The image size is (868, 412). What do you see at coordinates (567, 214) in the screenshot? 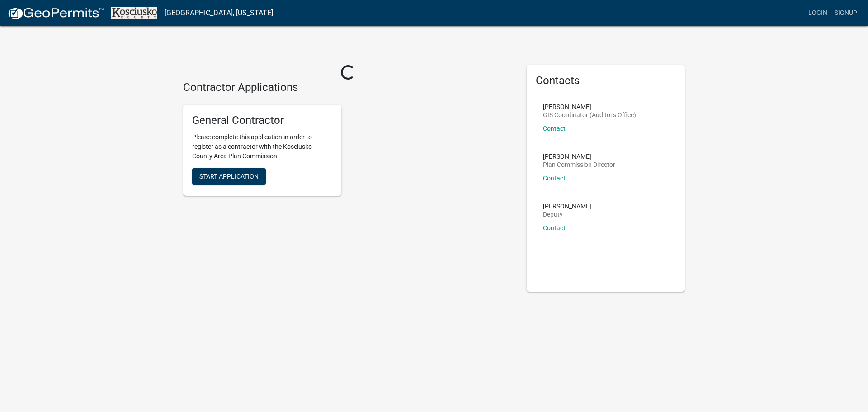
I see `p: Deputy` at bounding box center [567, 214].